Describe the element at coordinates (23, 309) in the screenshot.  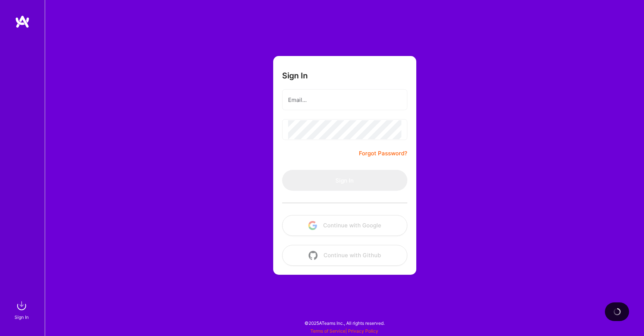
I see `a: sign inSign In` at that location.